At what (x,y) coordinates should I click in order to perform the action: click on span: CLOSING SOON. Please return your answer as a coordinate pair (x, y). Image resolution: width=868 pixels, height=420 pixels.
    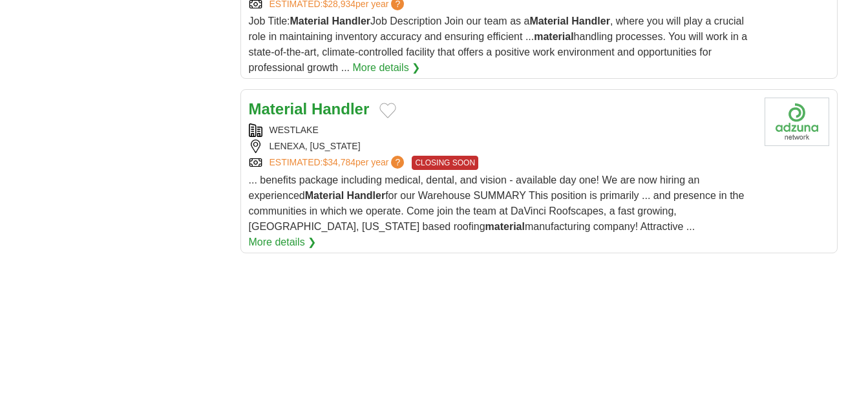
    Looking at the image, I should click on (445, 162).